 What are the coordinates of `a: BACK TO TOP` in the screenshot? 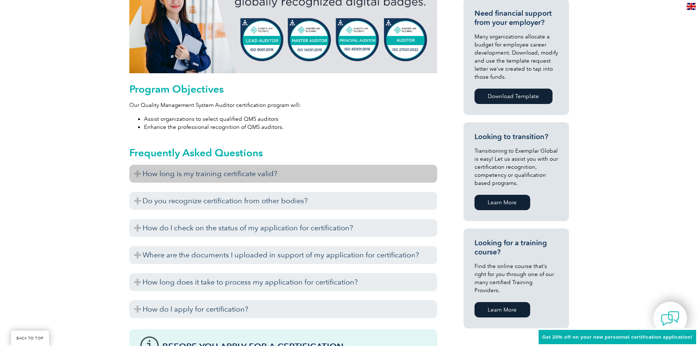 It's located at (30, 338).